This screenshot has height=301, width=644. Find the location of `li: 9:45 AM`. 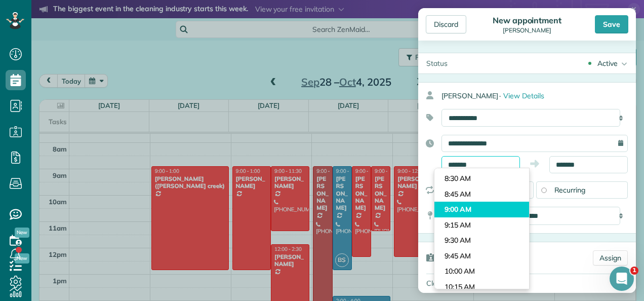

li: 9:45 AM is located at coordinates (482, 256).